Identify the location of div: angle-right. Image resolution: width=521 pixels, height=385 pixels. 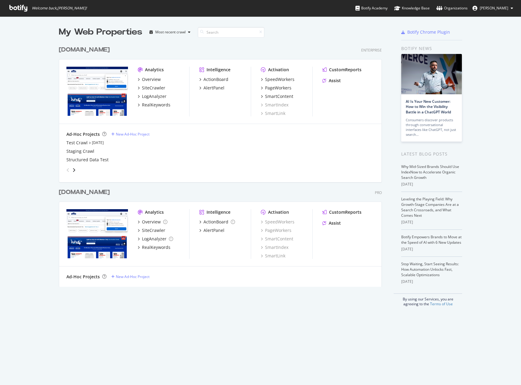
(74, 170).